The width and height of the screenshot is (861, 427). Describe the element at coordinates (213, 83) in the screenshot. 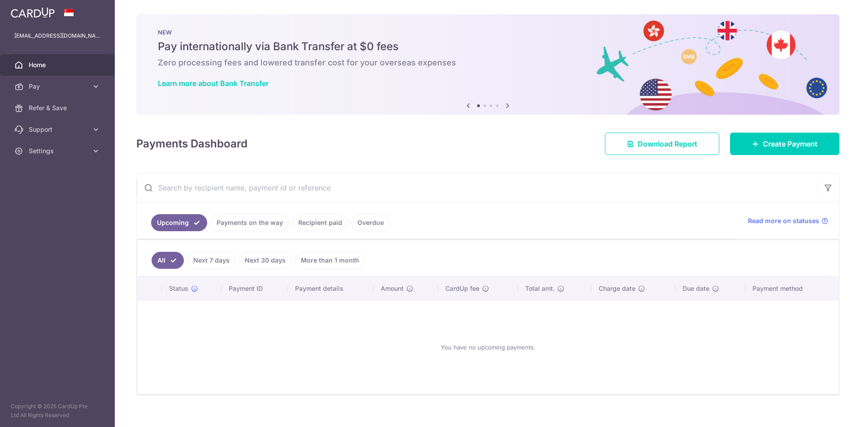

I see `a: Learn more about Bank Transfer` at that location.